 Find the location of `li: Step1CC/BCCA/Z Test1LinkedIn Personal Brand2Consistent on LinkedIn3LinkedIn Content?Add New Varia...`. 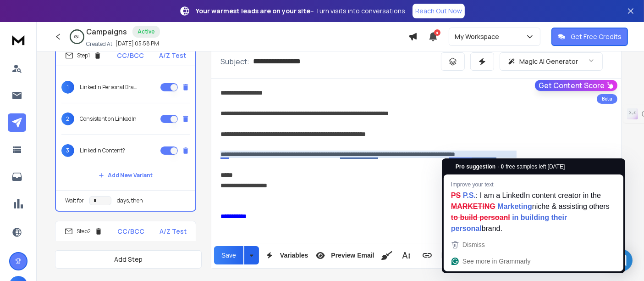

li: Step1CC/BCCA/Z Test1LinkedIn Personal Brand2Consistent on LinkedIn3LinkedIn Content?Add New Varia... is located at coordinates (126, 128).